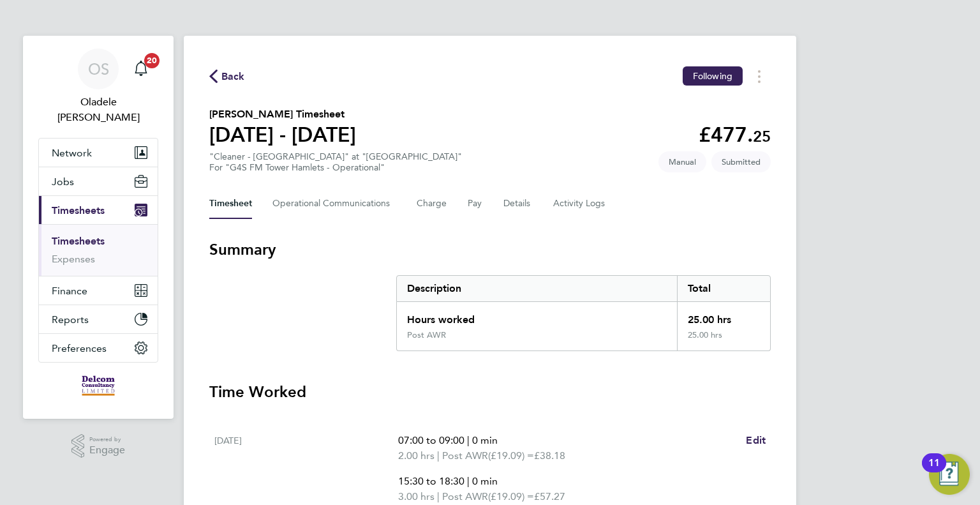 This screenshot has width=980, height=505. I want to click on a: Timesheets, so click(78, 240).